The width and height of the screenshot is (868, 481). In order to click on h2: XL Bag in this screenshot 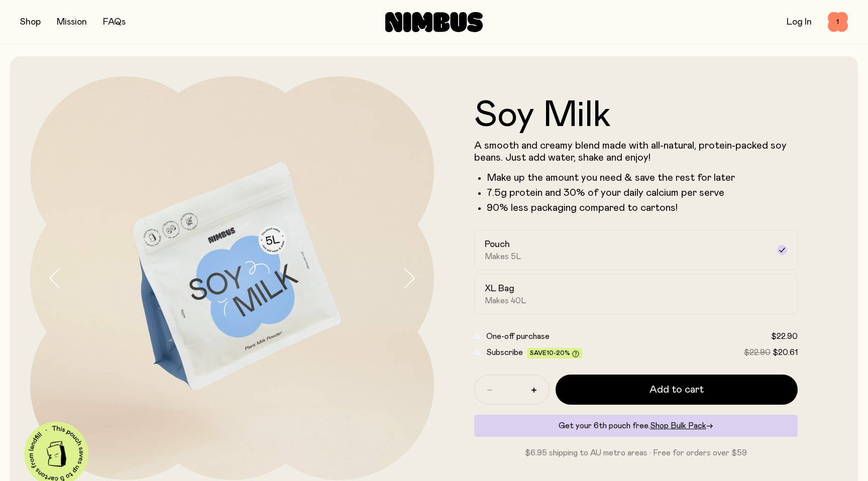, I will do `click(499, 289)`.